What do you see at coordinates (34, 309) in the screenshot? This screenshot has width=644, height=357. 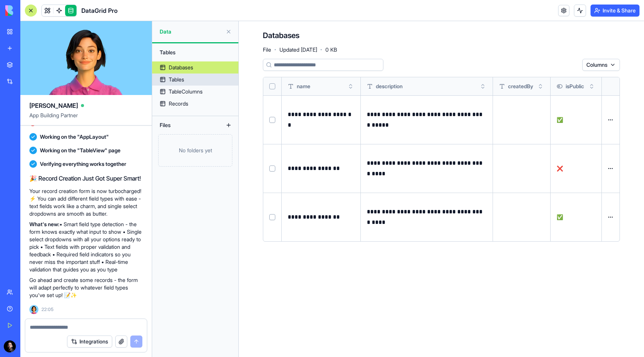 I see `img: Ella_00000_wcx2te.png` at bounding box center [34, 309].